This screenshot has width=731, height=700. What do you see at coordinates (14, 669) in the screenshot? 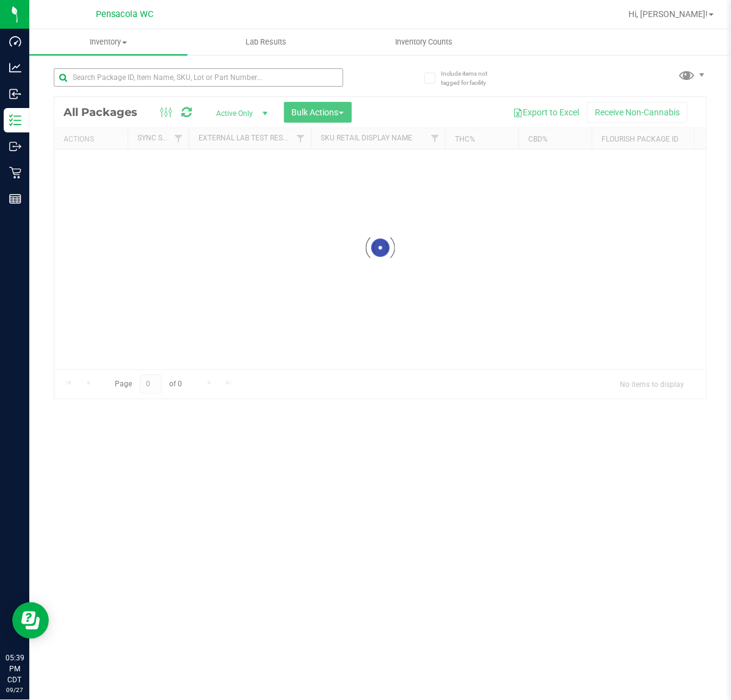
I see `p: 05:39 PM CDT` at bounding box center [14, 669].